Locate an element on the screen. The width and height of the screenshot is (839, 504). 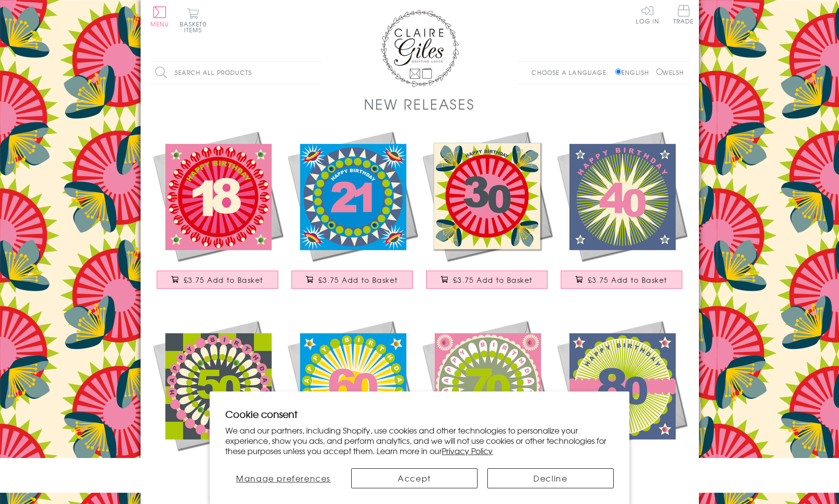
img: Birthday Card, Age 60 - Sunshine, Happy 60th Birthday, Embellished with pompoms is located at coordinates (352, 386).